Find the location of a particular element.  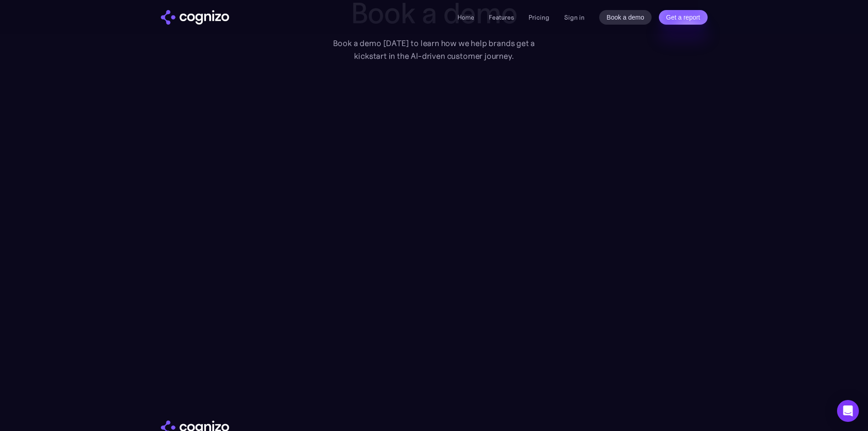

a: Book a demo is located at coordinates (625, 17).